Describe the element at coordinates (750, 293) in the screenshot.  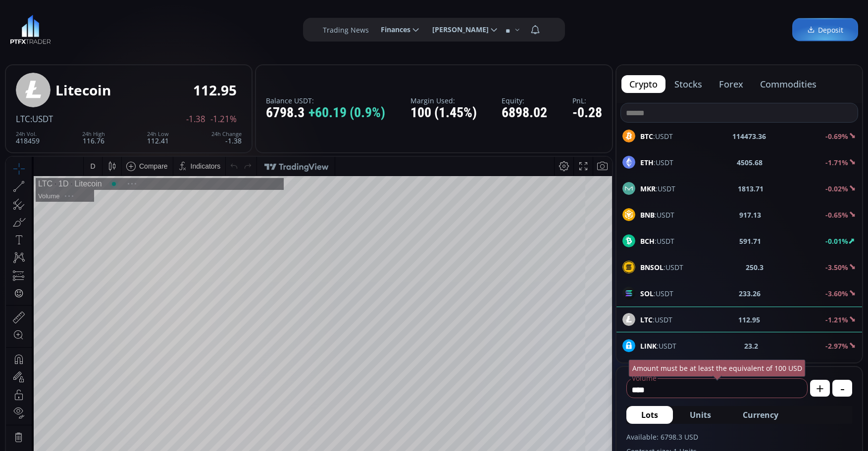
I see `b: 233.26` at that location.